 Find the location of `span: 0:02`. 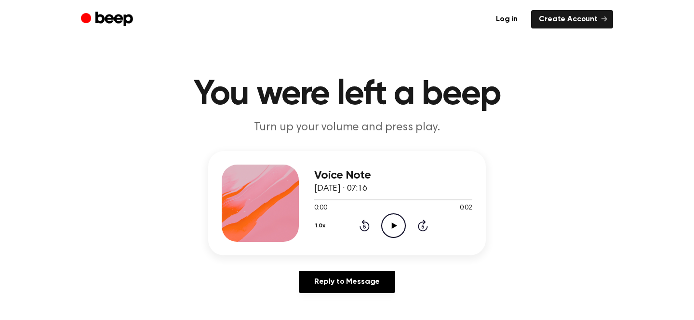

span: 0:02 is located at coordinates (466, 208).